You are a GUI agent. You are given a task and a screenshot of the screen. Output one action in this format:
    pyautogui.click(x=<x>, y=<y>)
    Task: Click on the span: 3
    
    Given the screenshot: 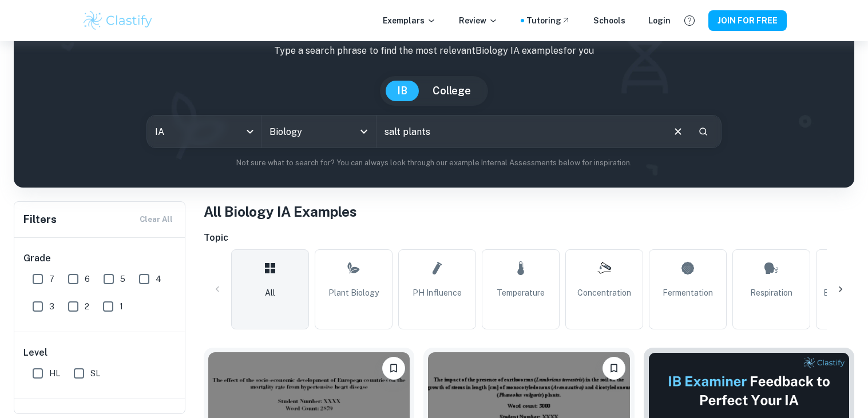 What is the action you would take?
    pyautogui.click(x=52, y=307)
    